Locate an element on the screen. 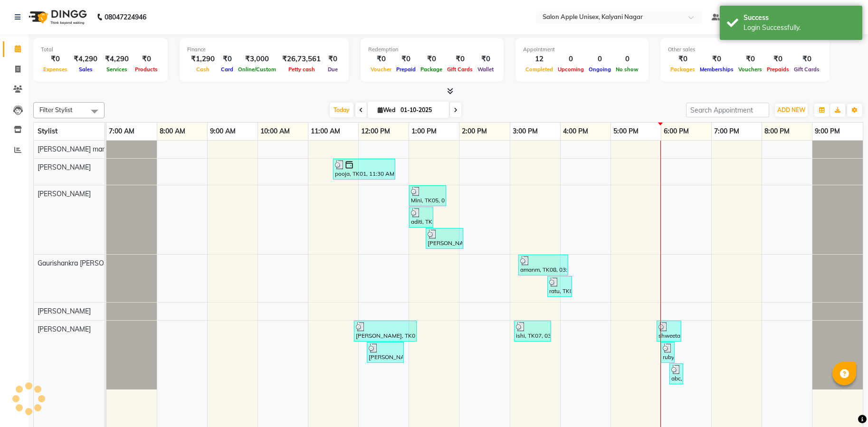  button: ADD NEW is located at coordinates (791, 110).